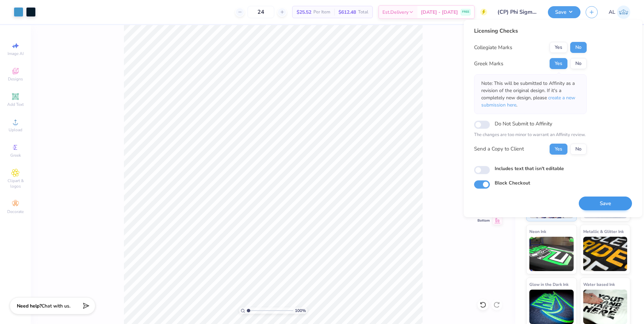  I want to click on img: Water based Ink, so click(606, 307).